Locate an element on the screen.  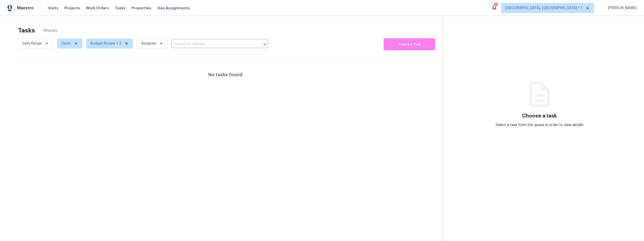
span: Create a Task is located at coordinates (409, 44).